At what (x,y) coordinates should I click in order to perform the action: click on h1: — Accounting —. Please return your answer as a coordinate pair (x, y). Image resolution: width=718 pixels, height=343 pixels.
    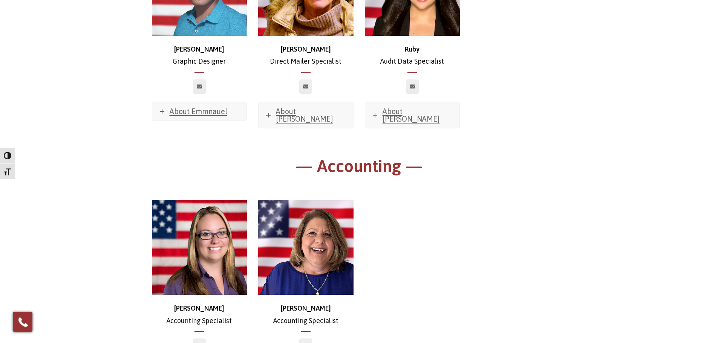
    Looking at the image, I should click on (359, 168).